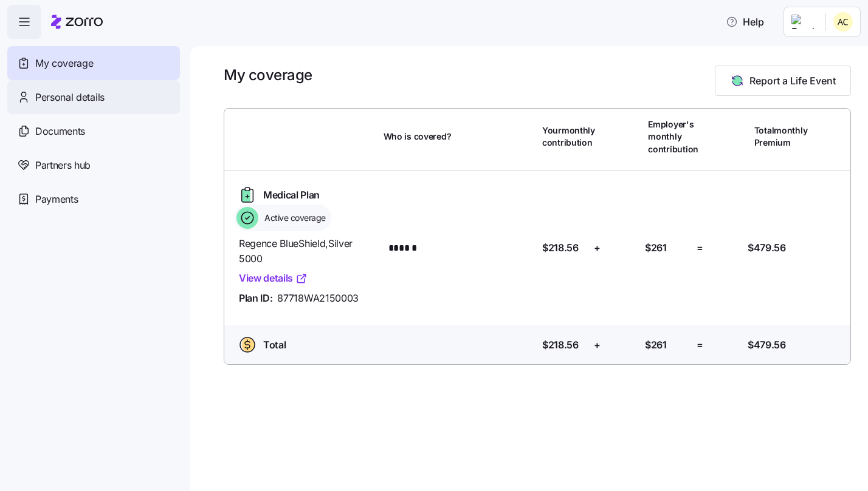 Image resolution: width=868 pixels, height=491 pixels. What do you see at coordinates (56, 199) in the screenshot?
I see `span: Payments` at bounding box center [56, 199].